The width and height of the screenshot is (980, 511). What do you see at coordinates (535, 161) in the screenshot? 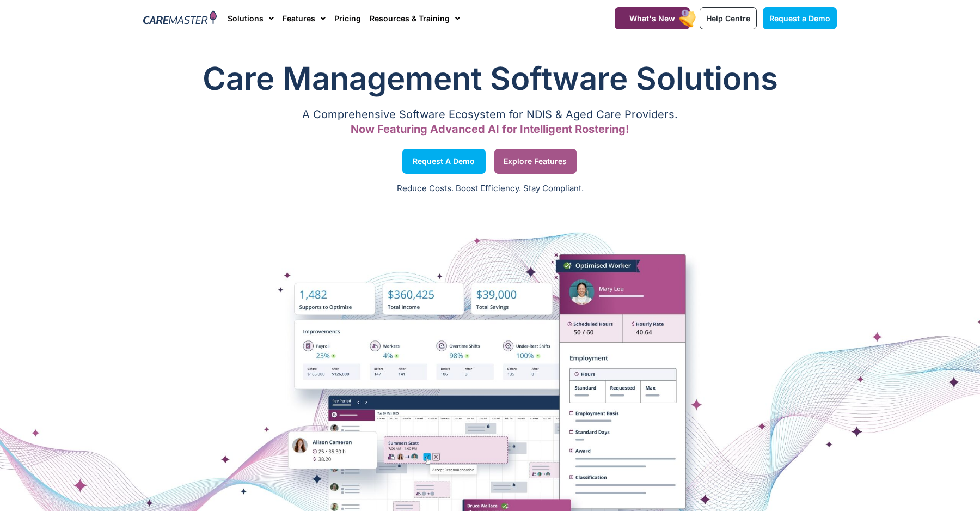
I see `span: Explore Features` at bounding box center [535, 161].